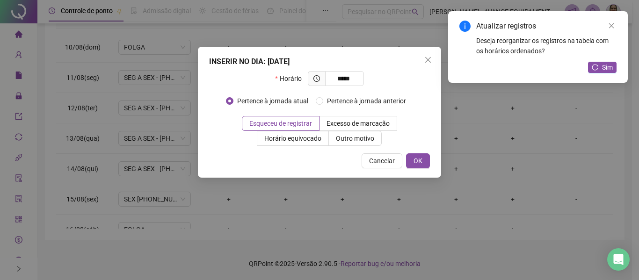 The width and height of the screenshot is (639, 280). I want to click on label: Horário, so click(291, 79).